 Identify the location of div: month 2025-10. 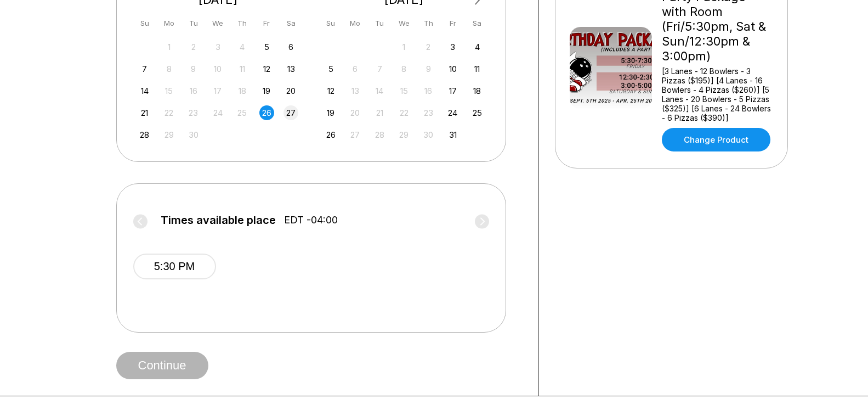
(404, 90).